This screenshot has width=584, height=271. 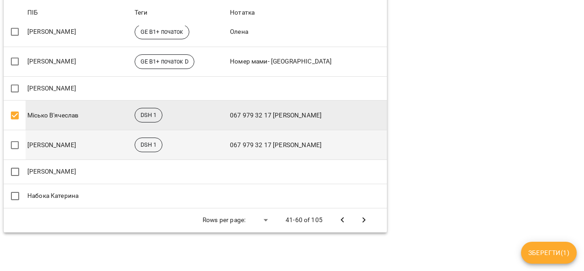 I want to click on div: Нотатка, so click(x=242, y=13).